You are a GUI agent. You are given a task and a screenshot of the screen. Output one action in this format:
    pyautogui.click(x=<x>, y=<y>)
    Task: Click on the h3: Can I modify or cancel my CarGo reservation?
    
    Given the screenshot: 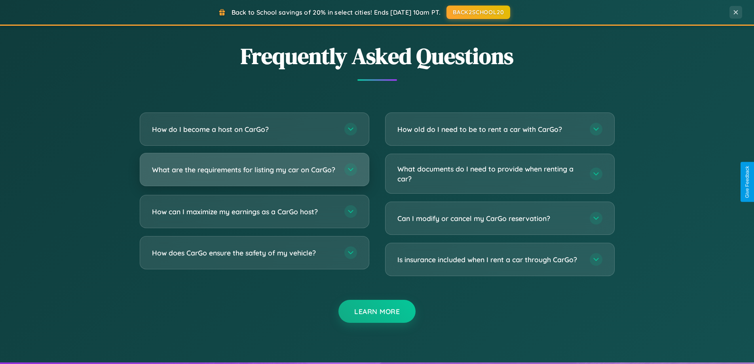 What is the action you would take?
    pyautogui.click(x=490, y=218)
    